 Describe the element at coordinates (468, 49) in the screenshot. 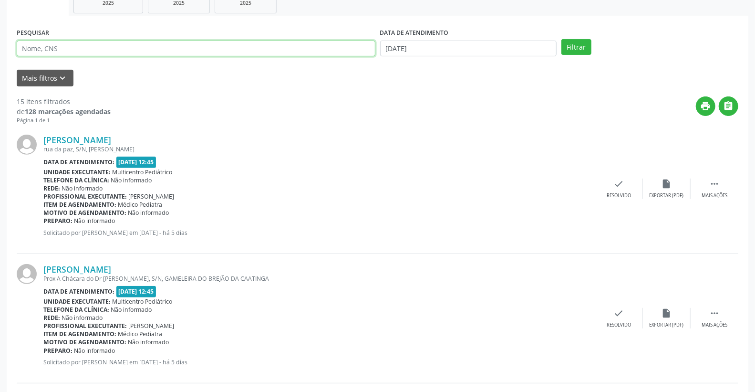

I see `input: Selecione um intervalo` at that location.